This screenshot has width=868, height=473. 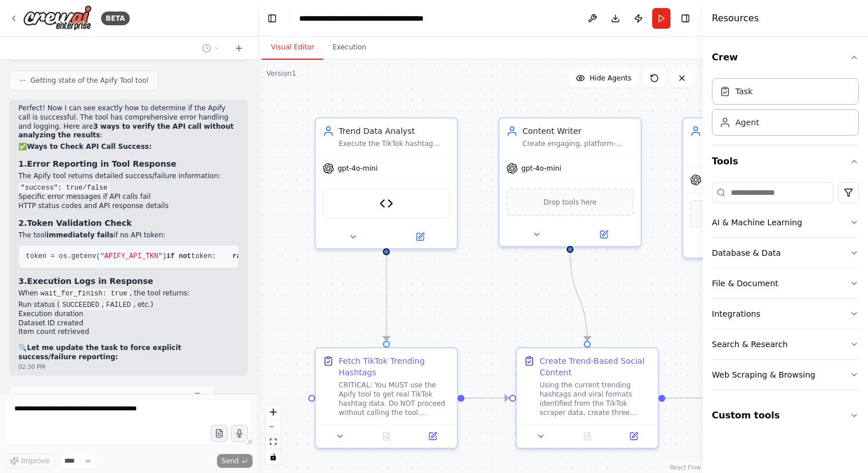 What do you see at coordinates (64, 187) in the screenshot?
I see `code: "success": true/false` at bounding box center [64, 187].